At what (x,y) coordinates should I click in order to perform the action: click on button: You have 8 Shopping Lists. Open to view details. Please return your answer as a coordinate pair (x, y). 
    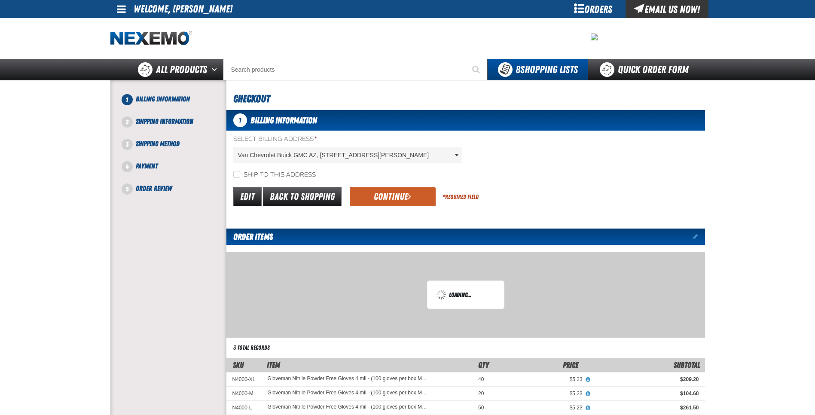
    Looking at the image, I should click on (538, 70).